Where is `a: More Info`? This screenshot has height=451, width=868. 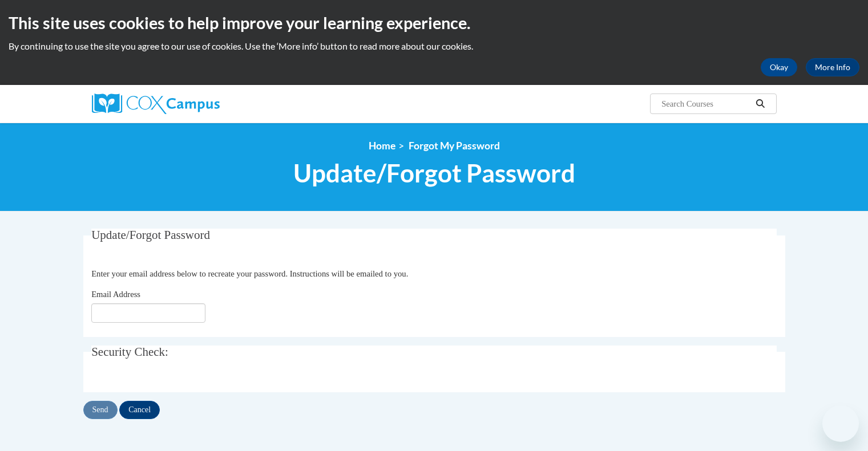
a: More Info is located at coordinates (833, 67).